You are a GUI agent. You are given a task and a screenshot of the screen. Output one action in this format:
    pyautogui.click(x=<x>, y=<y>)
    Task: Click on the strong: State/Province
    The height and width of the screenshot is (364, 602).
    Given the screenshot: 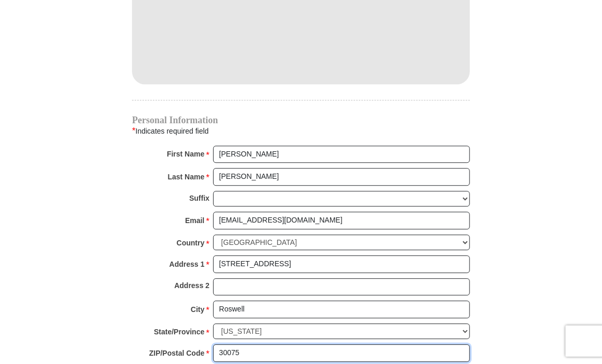 What is the action you would take?
    pyautogui.click(x=179, y=332)
    